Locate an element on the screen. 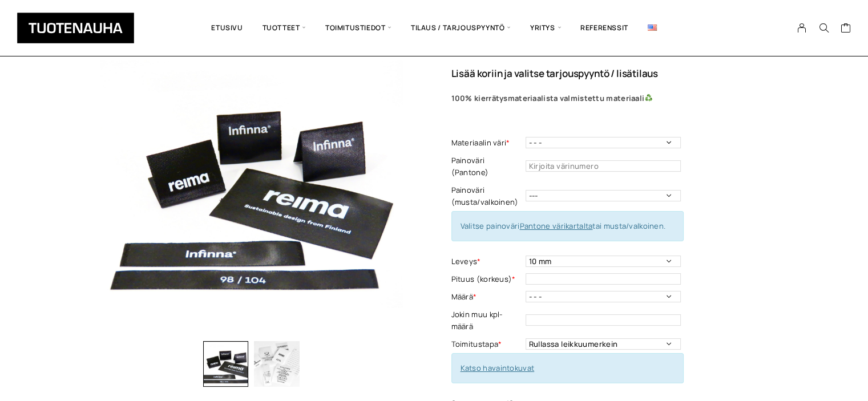  img: Tuotenauha Oy is located at coordinates (75, 28).